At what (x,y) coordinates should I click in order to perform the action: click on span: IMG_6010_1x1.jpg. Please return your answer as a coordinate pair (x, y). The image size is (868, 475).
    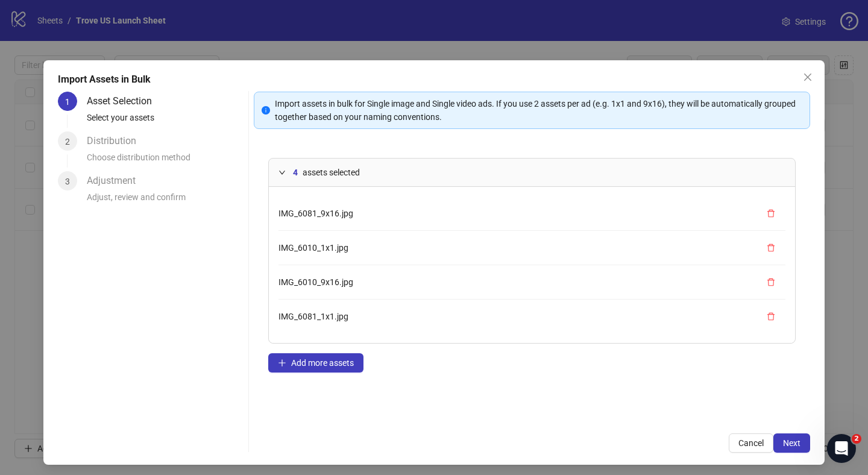
    Looking at the image, I should click on (313, 248).